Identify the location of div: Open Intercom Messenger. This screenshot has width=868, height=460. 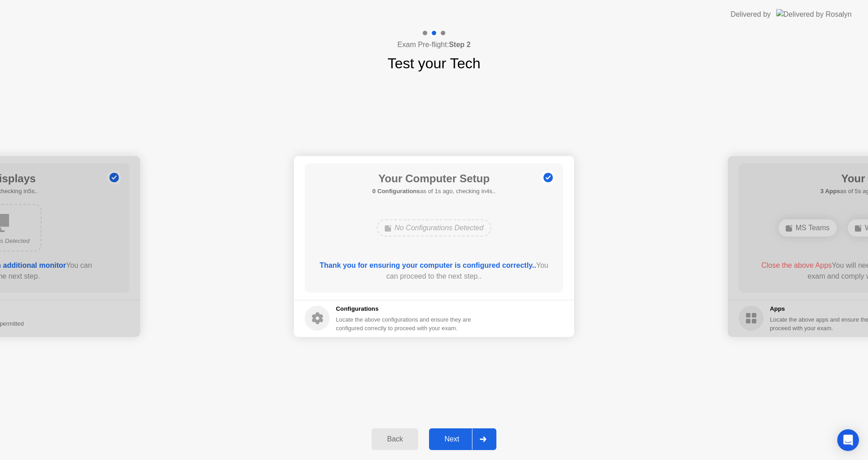
(848, 440).